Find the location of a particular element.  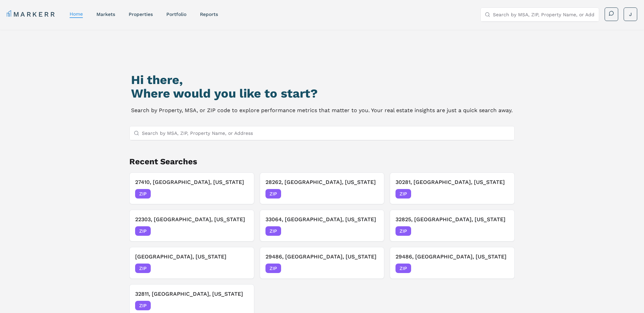

h1: Hi there, is located at coordinates (322, 80).